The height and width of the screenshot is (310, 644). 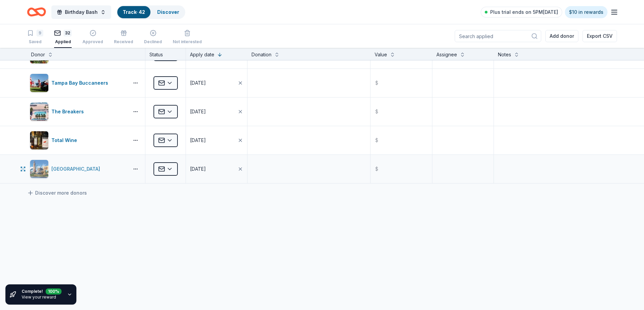 What do you see at coordinates (39, 83) in the screenshot?
I see `img: Image for Tampa Bay Buccaneers` at bounding box center [39, 83].